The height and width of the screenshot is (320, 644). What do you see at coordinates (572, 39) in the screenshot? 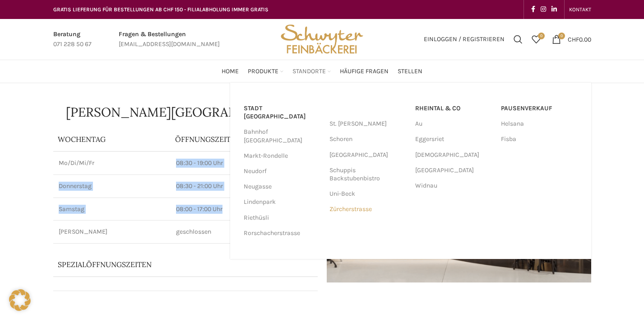
I see `a: 0 CHF0.00` at bounding box center [572, 39].